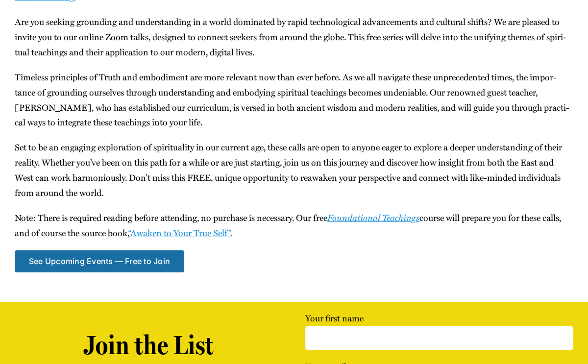  I want to click on a: “Awak­en to Your True Self”., so click(181, 233).